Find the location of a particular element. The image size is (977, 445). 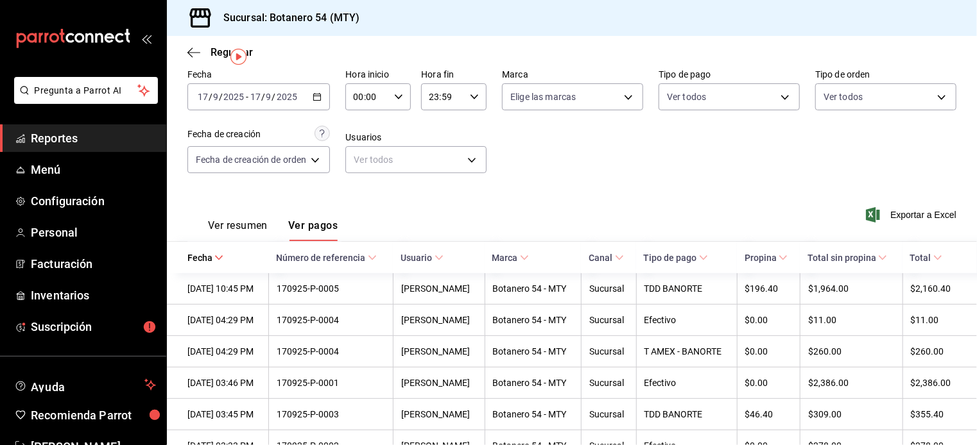

span: Número de referencia is located at coordinates (326, 258).